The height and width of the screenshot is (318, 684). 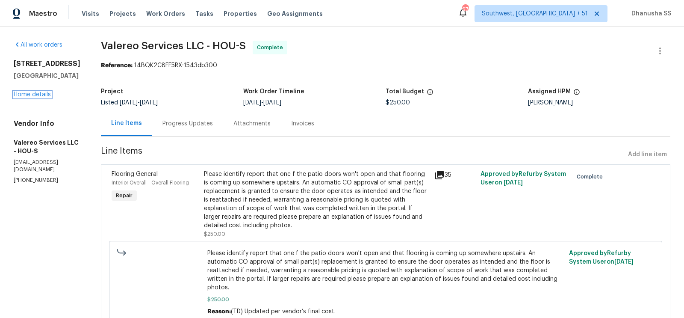 I want to click on div: Please identify report that one f the patio doors won't open and that flooring is coming up somew..., so click(x=316, y=200).